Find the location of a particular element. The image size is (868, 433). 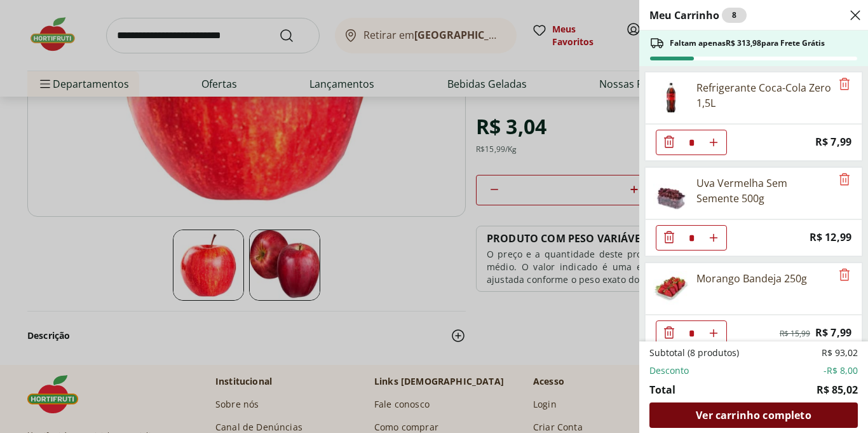

div: Refrigerante Coca-Cola Zero 1,5L is located at coordinates (764, 96).